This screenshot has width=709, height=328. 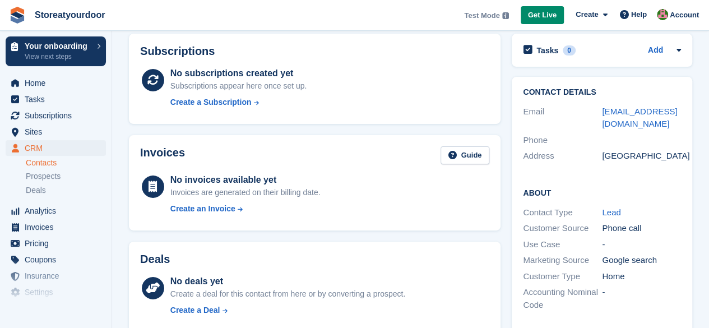 I want to click on a: Create a Subscription, so click(x=239, y=102).